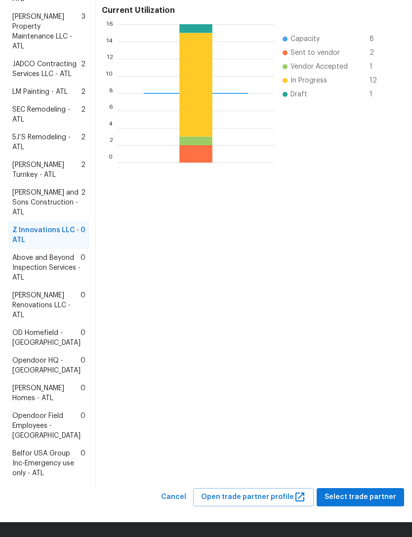 Image resolution: width=412 pixels, height=537 pixels. I want to click on span: Vendor Accepted, so click(319, 67).